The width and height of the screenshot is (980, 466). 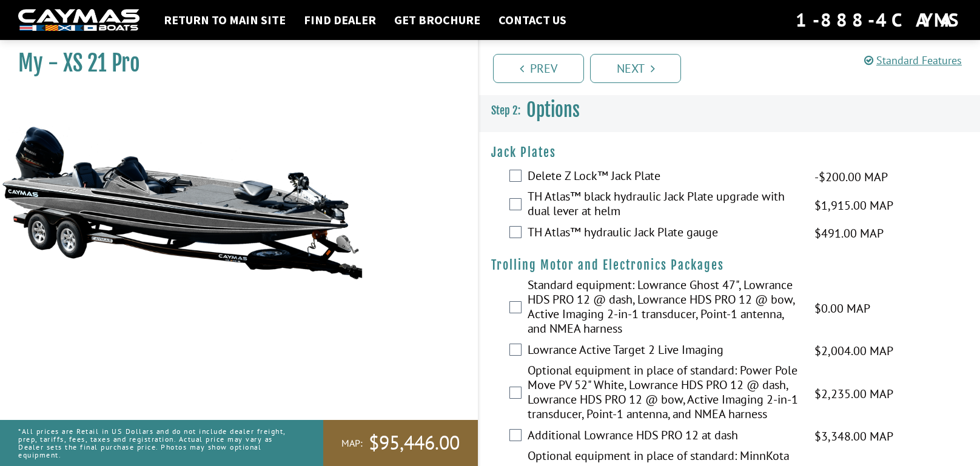 What do you see at coordinates (878, 20) in the screenshot?
I see `div: 1-888-4CAYMAS` at bounding box center [878, 20].